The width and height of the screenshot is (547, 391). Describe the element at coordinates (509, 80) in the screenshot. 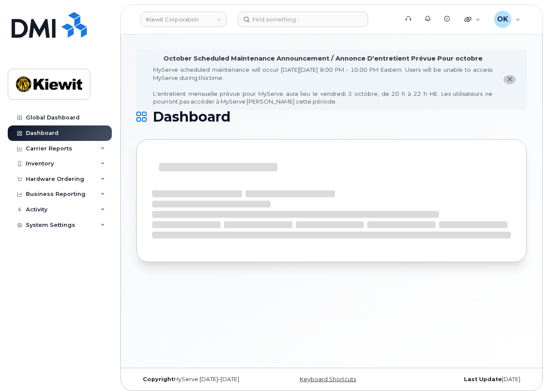

I see `button: close notification` at that location.